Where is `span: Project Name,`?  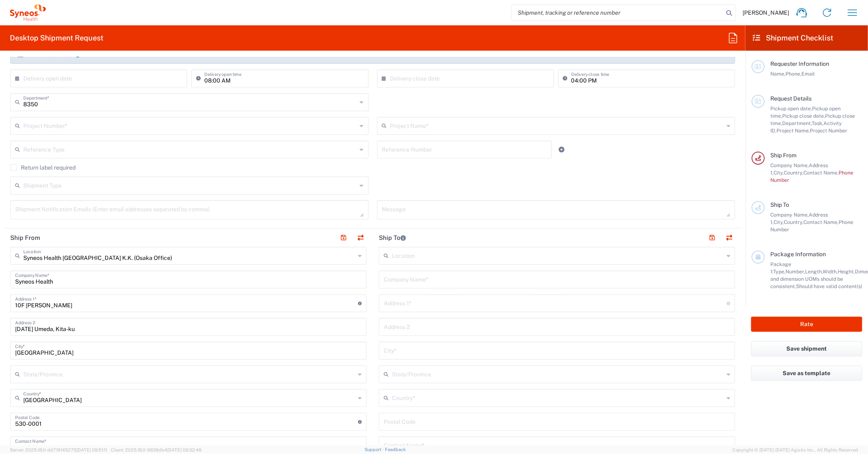 span: Project Name, is located at coordinates (793, 130).